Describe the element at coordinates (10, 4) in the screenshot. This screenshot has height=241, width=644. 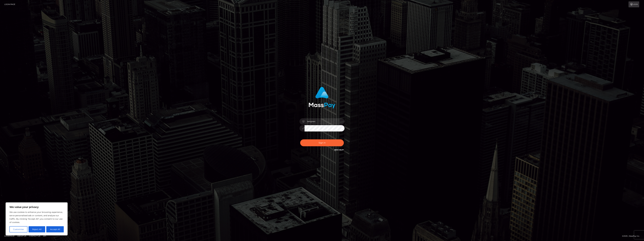
I see `a: Login Page` at that location.